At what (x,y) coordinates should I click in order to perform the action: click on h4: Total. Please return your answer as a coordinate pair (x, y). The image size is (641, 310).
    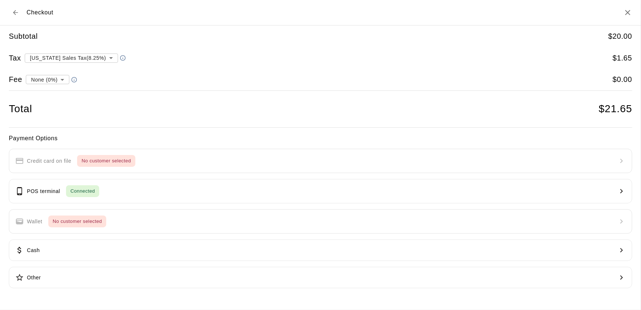
    Looking at the image, I should click on (20, 109).